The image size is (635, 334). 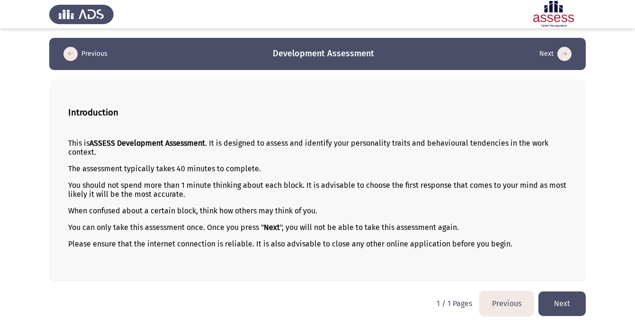 What do you see at coordinates (272, 227) in the screenshot?
I see `b: Next` at bounding box center [272, 227].